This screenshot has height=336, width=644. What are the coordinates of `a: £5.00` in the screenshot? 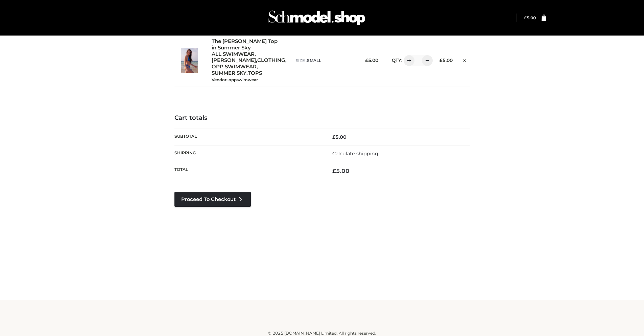 It's located at (530, 17).